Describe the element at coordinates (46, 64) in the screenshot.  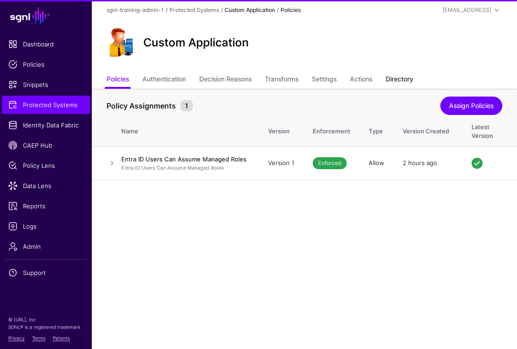
I see `span: Policies` at that location.